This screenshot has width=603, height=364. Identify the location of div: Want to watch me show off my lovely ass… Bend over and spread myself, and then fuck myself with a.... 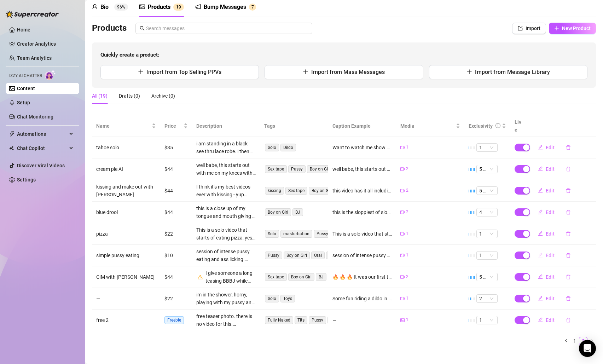
(362, 148).